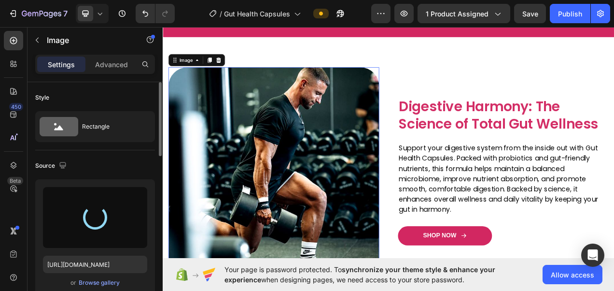  I want to click on a: SHOP NOW, so click(362, 272).